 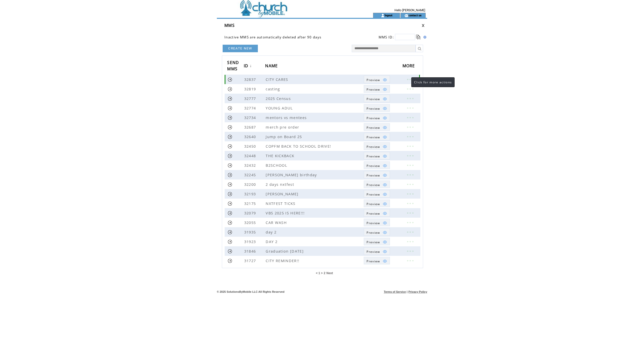 I want to click on span: Inactive MMS are automatically deleted after 90 days, so click(x=273, y=37).